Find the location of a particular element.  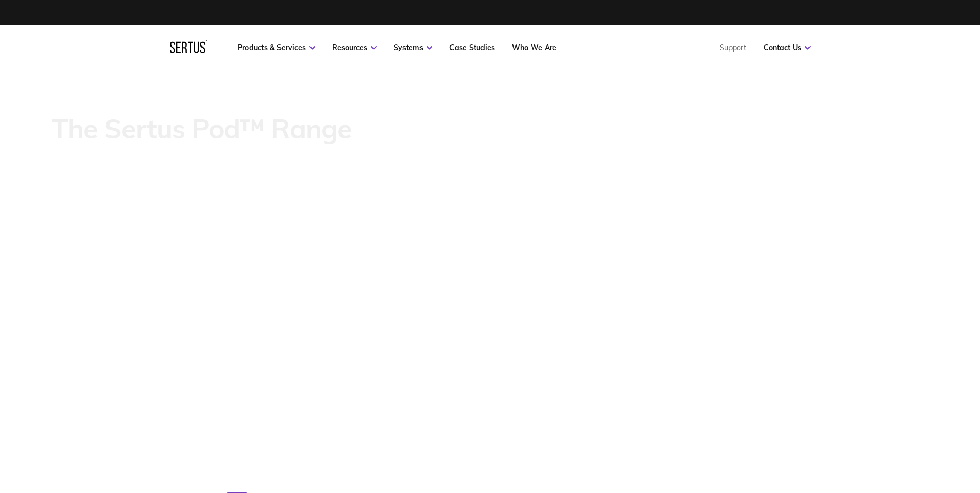

a: Resources is located at coordinates (355, 48).